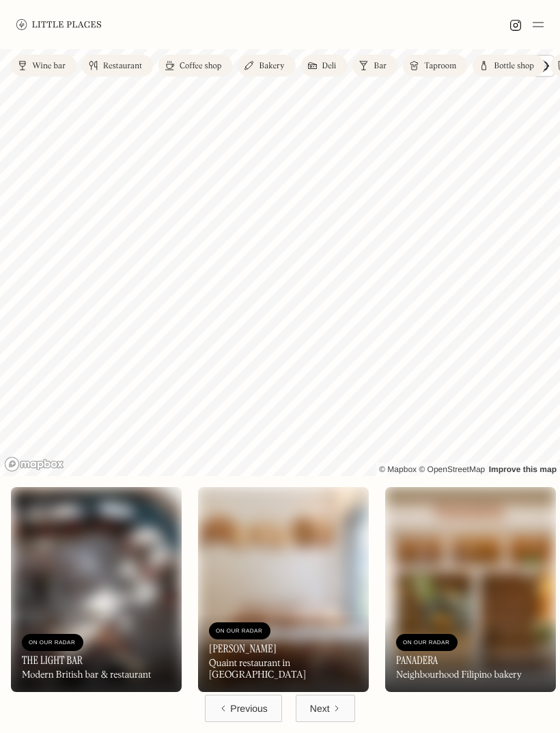  Describe the element at coordinates (243, 708) in the screenshot. I see `a: Previous Page` at that location.